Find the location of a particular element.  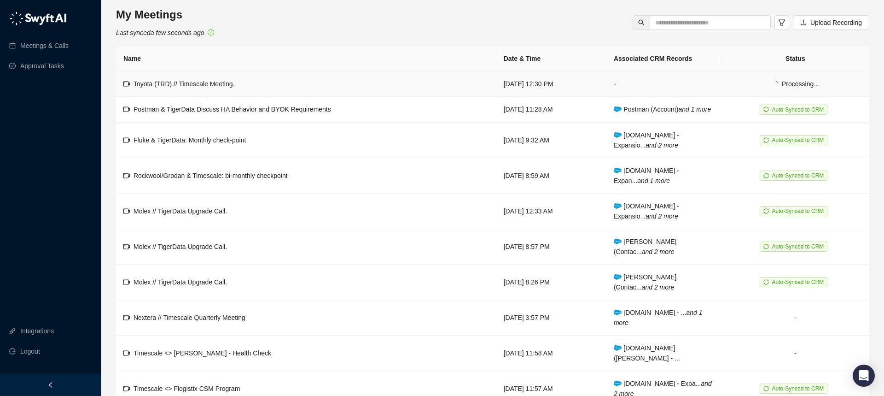

a: Meetings & Calls is located at coordinates (44, 46).